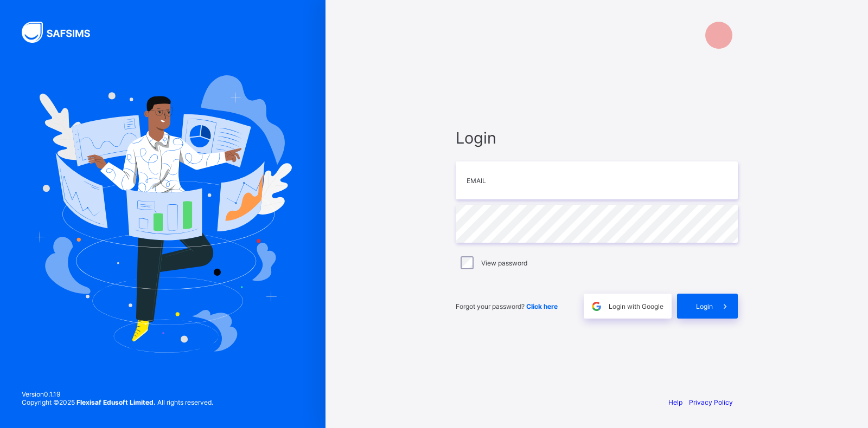 This screenshot has height=428, width=868. I want to click on a: Privacy Policy, so click(711, 402).